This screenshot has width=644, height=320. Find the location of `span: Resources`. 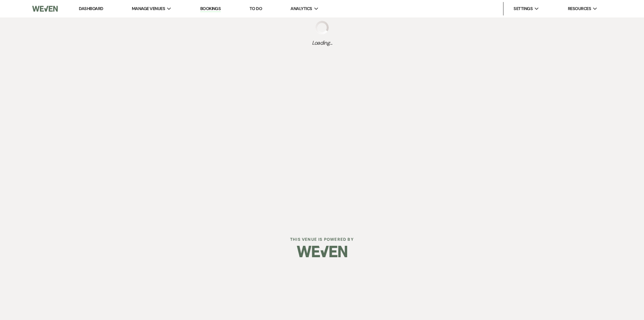

span: Resources is located at coordinates (580, 9).